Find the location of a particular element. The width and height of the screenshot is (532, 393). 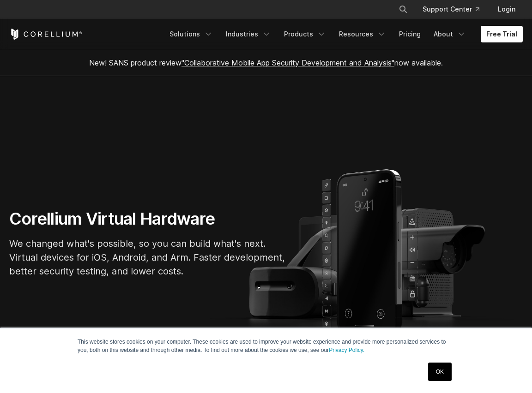

a: About is located at coordinates (450, 34).